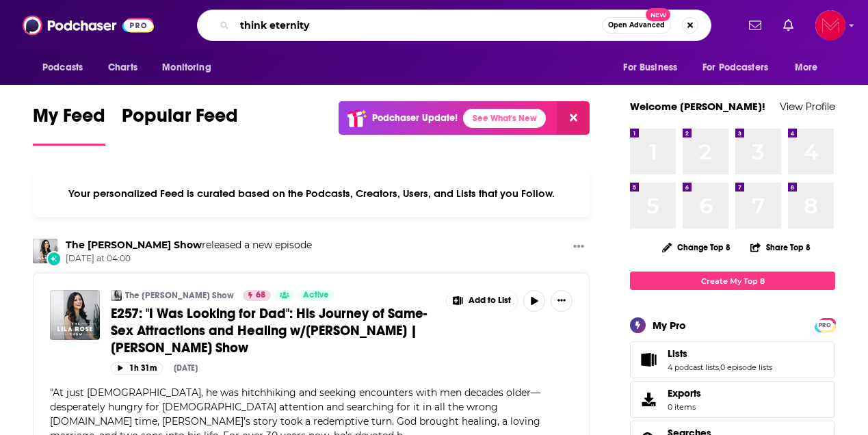 The width and height of the screenshot is (868, 435). Describe the element at coordinates (316, 295) in the screenshot. I see `a: Active` at that location.